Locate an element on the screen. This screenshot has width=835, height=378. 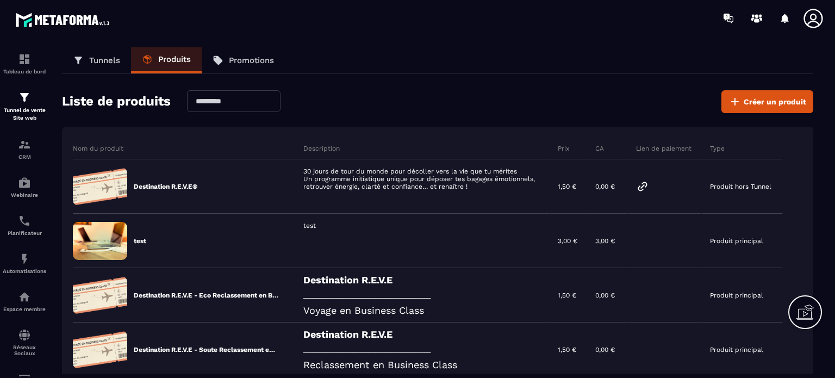
p: Destination R.E.V.E - Soute Reclassement en Business Class is located at coordinates (206, 350).